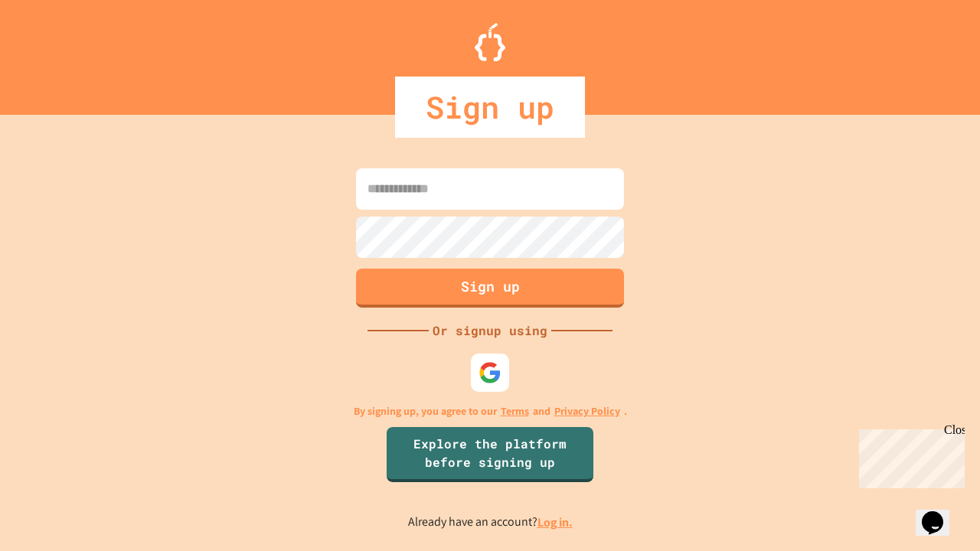 Image resolution: width=980 pixels, height=551 pixels. I want to click on a: Explore the platform before signing up, so click(490, 455).